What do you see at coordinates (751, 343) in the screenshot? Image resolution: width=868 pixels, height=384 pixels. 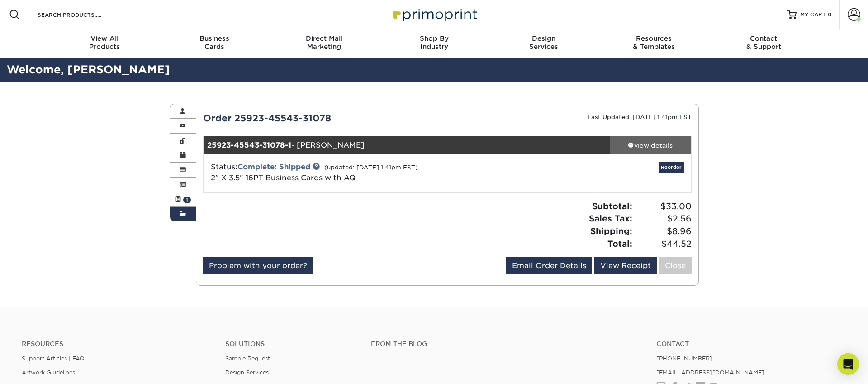 I see `a: Contact` at bounding box center [751, 343].